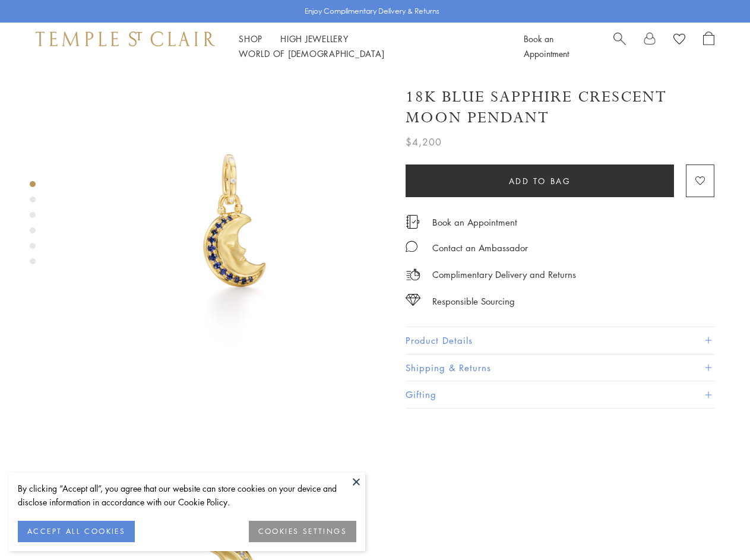 This screenshot has width=750, height=560. What do you see at coordinates (560, 368) in the screenshot?
I see `button: Shipping & Returns` at bounding box center [560, 368].